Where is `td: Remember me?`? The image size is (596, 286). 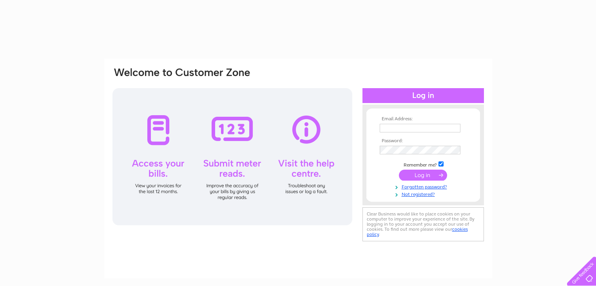 td: Remember me? is located at coordinates (423, 164).